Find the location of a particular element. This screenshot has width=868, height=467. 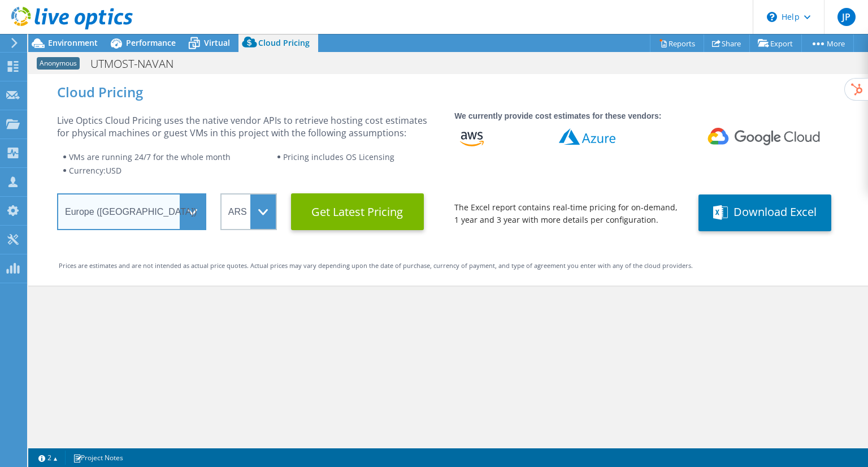

span: Environment is located at coordinates (73, 42).